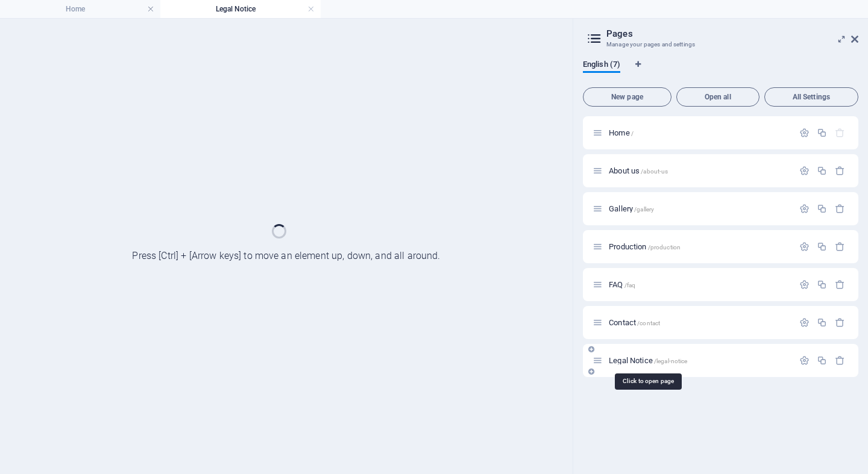 This screenshot has width=868, height=474. What do you see at coordinates (718, 97) in the screenshot?
I see `button: Open all` at bounding box center [718, 97].